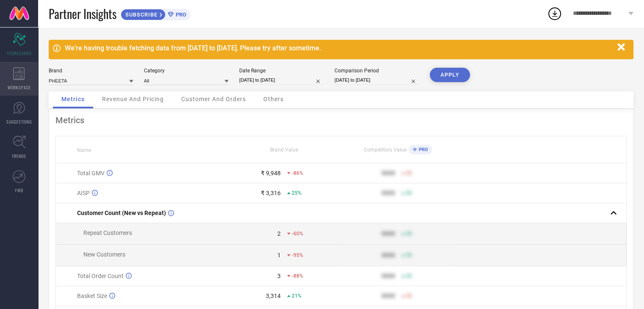  I want to click on span: Repeat Customers, so click(107, 233).